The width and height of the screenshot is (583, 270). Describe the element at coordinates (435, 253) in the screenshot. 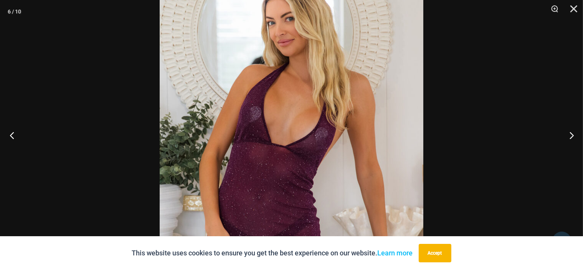

I see `button: Accept` at that location.